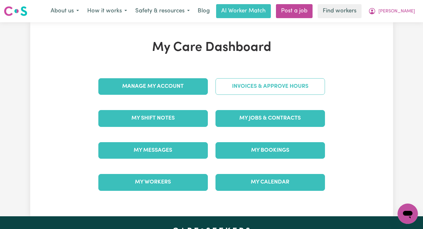  What do you see at coordinates (294, 11) in the screenshot?
I see `a: Post a job` at bounding box center [294, 11].